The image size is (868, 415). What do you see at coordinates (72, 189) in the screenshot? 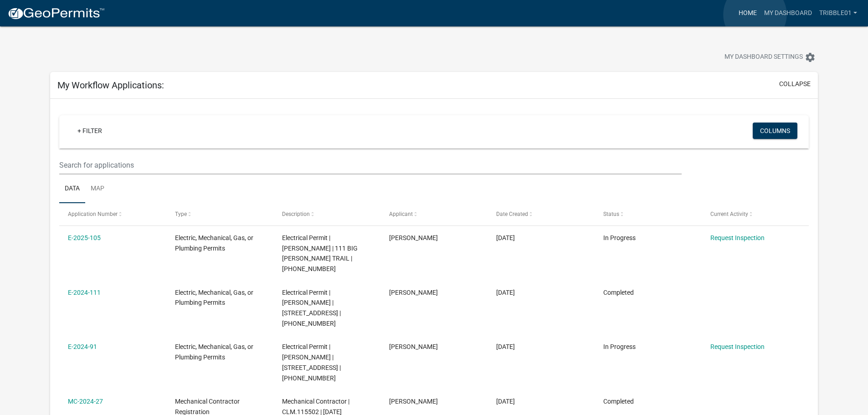
I see `a: Data` at bounding box center [72, 189].